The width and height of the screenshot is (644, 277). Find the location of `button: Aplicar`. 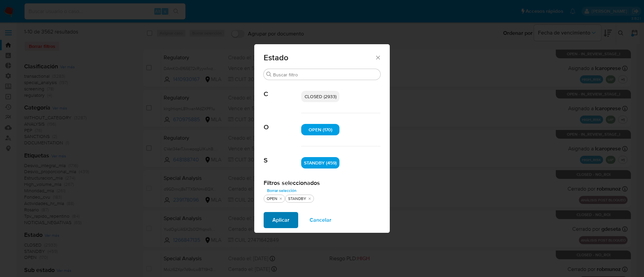

button: Aplicar is located at coordinates (281, 220).